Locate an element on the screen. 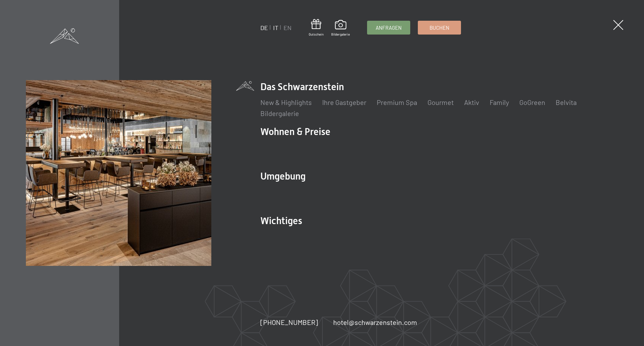  a: New & Highlights is located at coordinates (287, 102).